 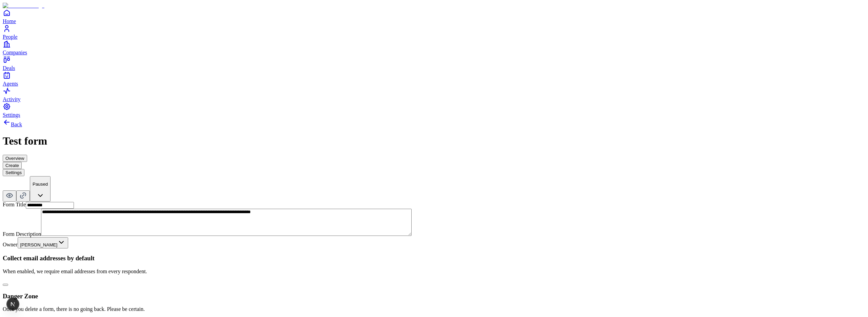 What do you see at coordinates (434, 141) in the screenshot?
I see `h1: Test form` at bounding box center [434, 141].